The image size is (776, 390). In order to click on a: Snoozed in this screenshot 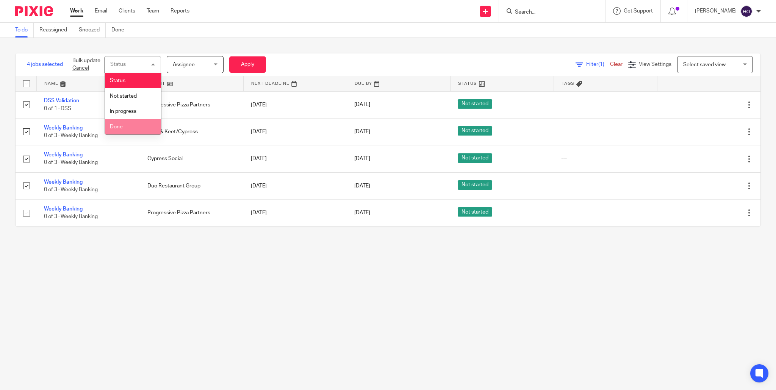, I will do `click(92, 30)`.